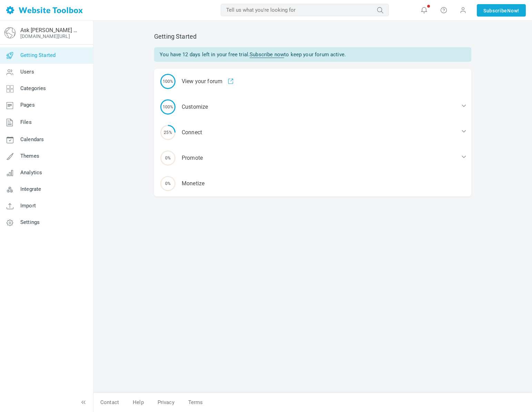  What do you see at coordinates (513, 10) in the screenshot?
I see `span: Now!` at bounding box center [513, 10].